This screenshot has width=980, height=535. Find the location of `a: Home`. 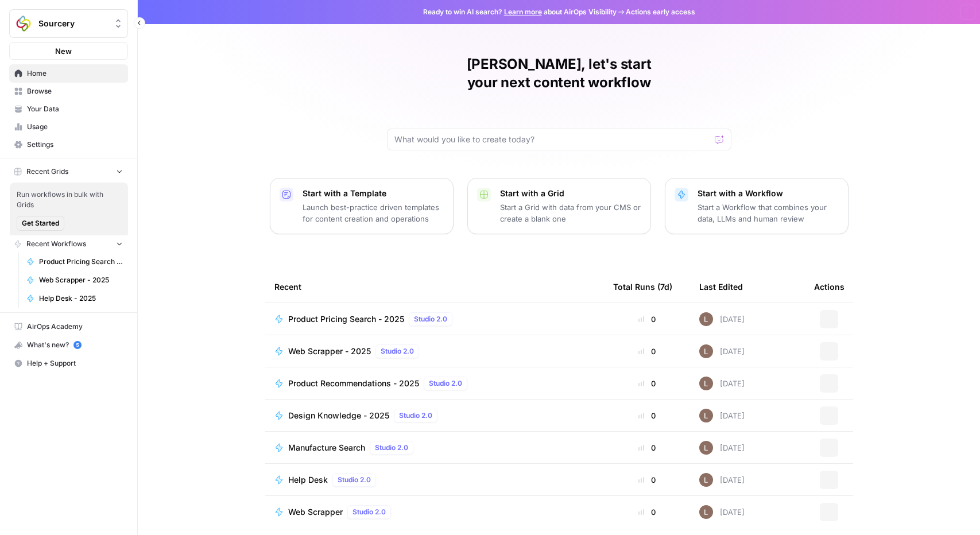

a: Home is located at coordinates (69, 74).